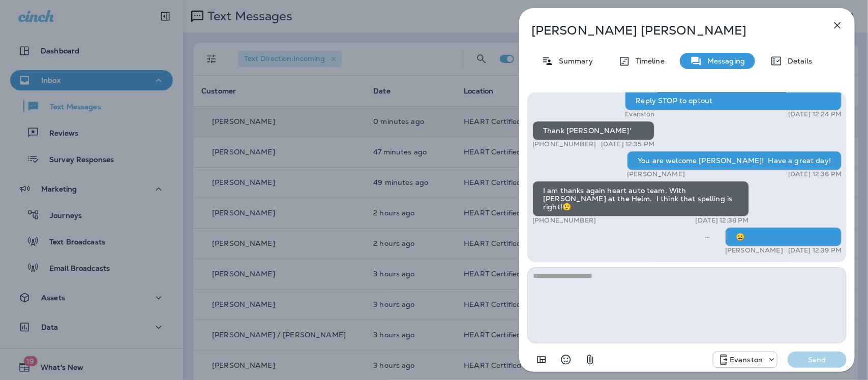 Image resolution: width=868 pixels, height=380 pixels. Describe the element at coordinates (573, 61) in the screenshot. I see `p: Summary` at that location.